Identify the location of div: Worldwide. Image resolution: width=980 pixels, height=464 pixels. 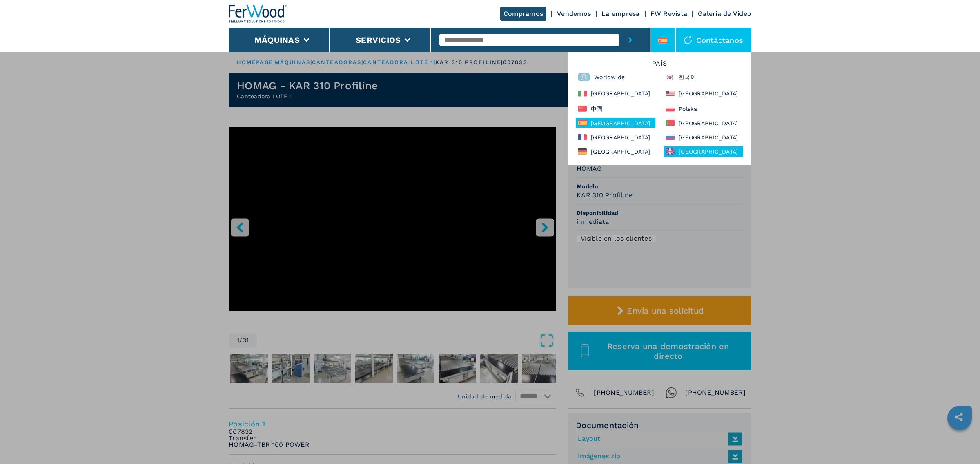
(615, 77).